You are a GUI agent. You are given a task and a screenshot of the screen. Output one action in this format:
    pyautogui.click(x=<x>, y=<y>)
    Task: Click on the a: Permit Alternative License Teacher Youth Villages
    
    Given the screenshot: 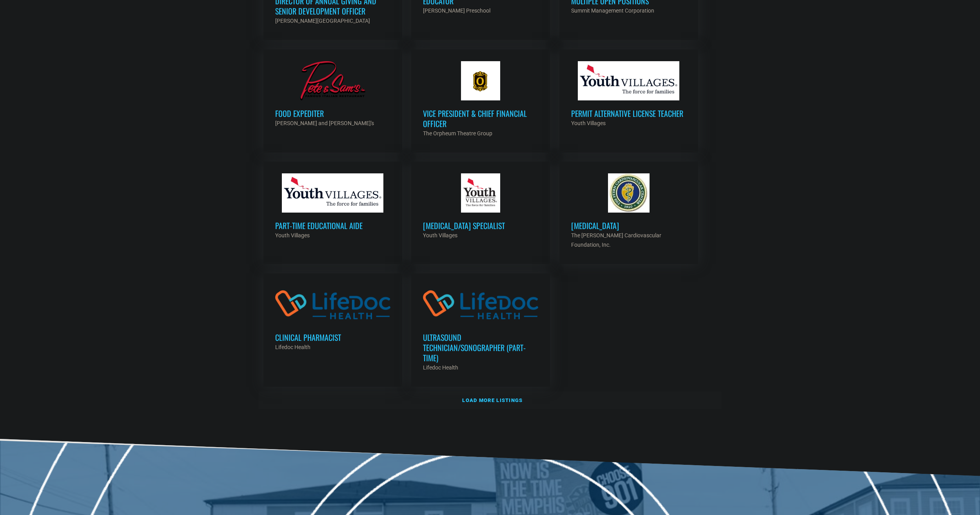 What is the action you would take?
    pyautogui.click(x=629, y=94)
    